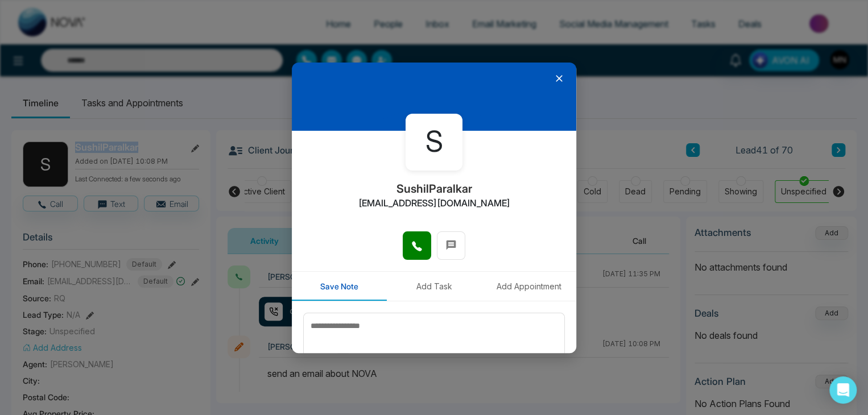 This screenshot has width=868, height=415. Describe the element at coordinates (339, 286) in the screenshot. I see `button: Save Note` at that location.